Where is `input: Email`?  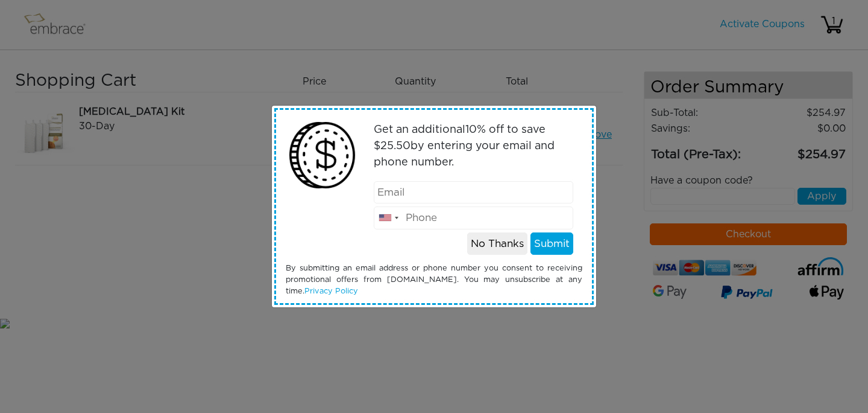
input: Email is located at coordinates (474, 192).